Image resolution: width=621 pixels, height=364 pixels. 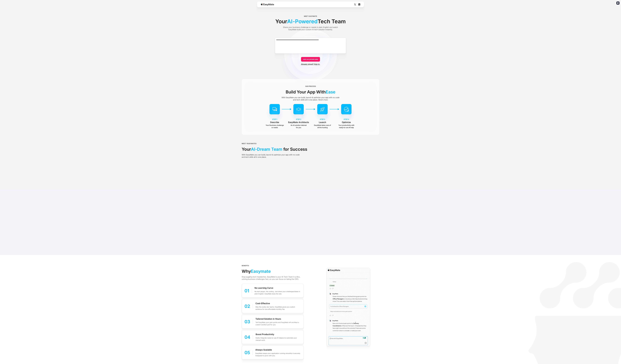 I want to click on div: 03, so click(x=247, y=322).